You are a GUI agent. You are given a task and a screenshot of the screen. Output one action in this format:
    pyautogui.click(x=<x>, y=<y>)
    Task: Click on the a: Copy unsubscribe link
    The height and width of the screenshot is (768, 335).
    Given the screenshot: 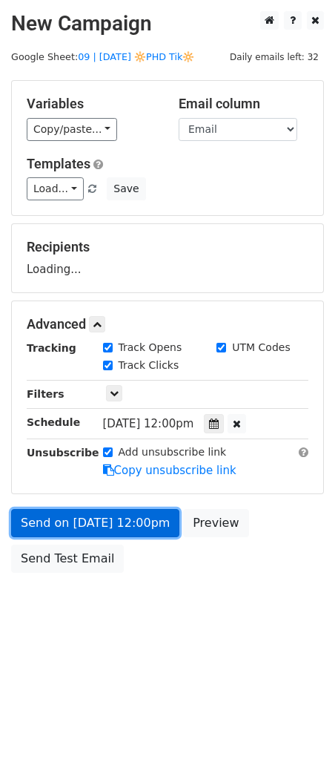 What is the action you would take?
    pyautogui.click(x=170, y=470)
    